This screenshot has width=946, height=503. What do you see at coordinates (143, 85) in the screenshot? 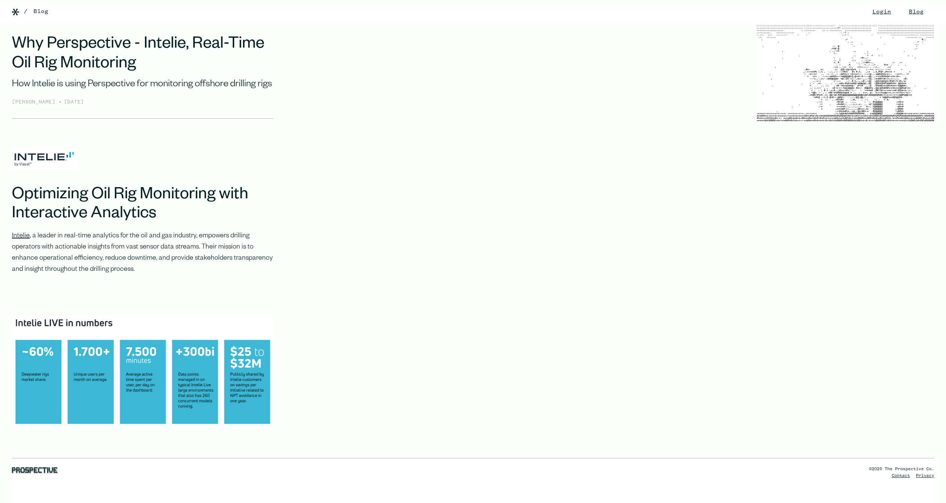
I see `div: How Intelie is using Perspective for monitoring offshore drilling rigs` at bounding box center [143, 85].